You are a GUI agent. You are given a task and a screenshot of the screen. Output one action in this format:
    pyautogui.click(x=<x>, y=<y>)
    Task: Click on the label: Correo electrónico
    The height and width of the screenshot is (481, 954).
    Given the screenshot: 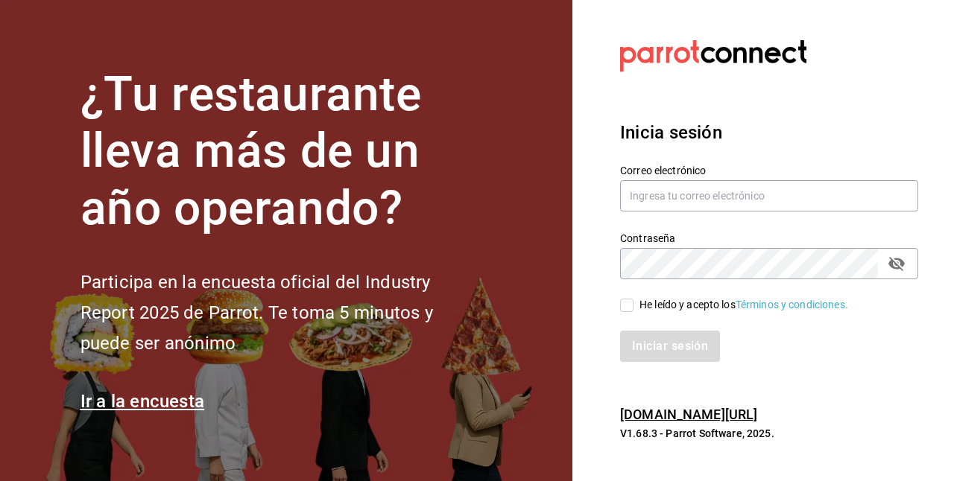 What is the action you would take?
    pyautogui.click(x=769, y=170)
    